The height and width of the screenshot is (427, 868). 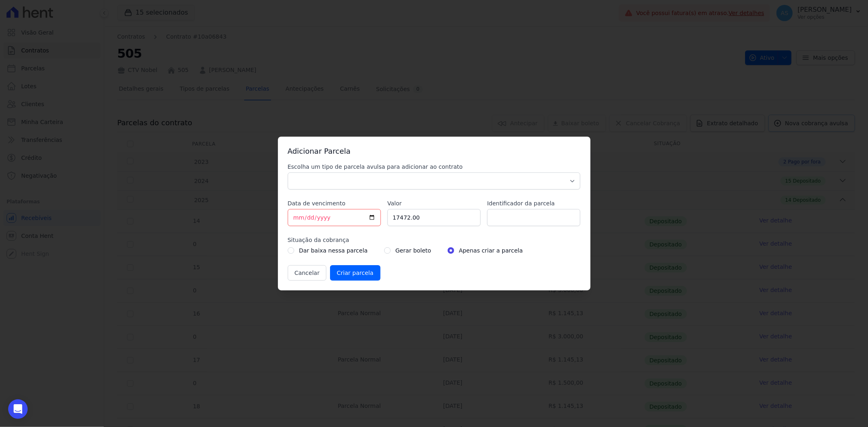 What do you see at coordinates (413, 251) in the screenshot?
I see `label: Gerar boleto` at bounding box center [413, 251].